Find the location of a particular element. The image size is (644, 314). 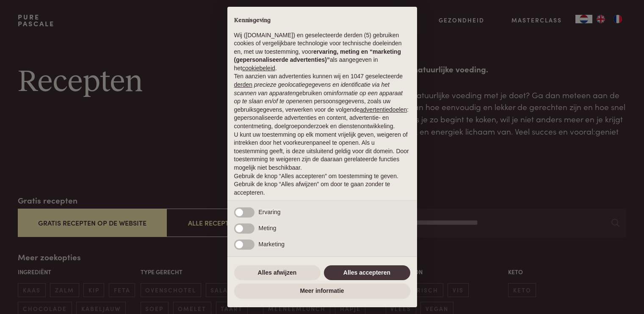

p: Gebruik de knop “Alles accepteren” om toestemming te geven. Gebruik de knop “Alles afwijzen” om d... is located at coordinates (322, 184).